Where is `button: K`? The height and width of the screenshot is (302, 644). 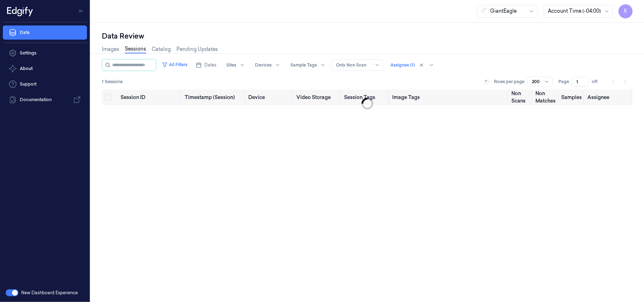 button: K is located at coordinates (625, 12).